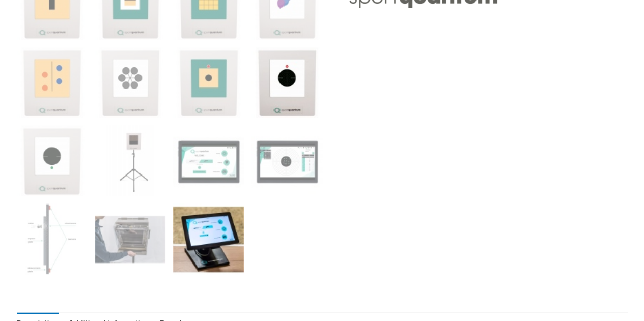 The width and height of the screenshot is (644, 321). Describe the element at coordinates (130, 82) in the screenshot. I see `img: Interactive e-target SQ10 - Image 10` at that location.